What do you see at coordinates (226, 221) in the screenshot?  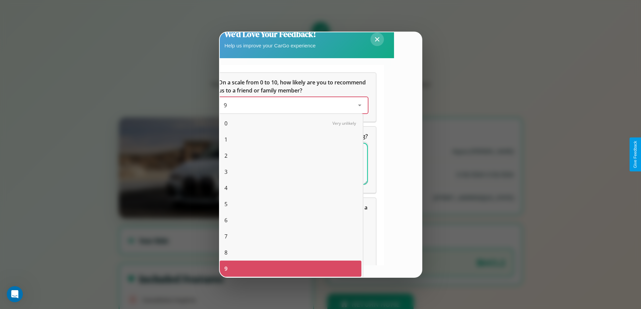 I see `span: 6` at bounding box center [226, 221].